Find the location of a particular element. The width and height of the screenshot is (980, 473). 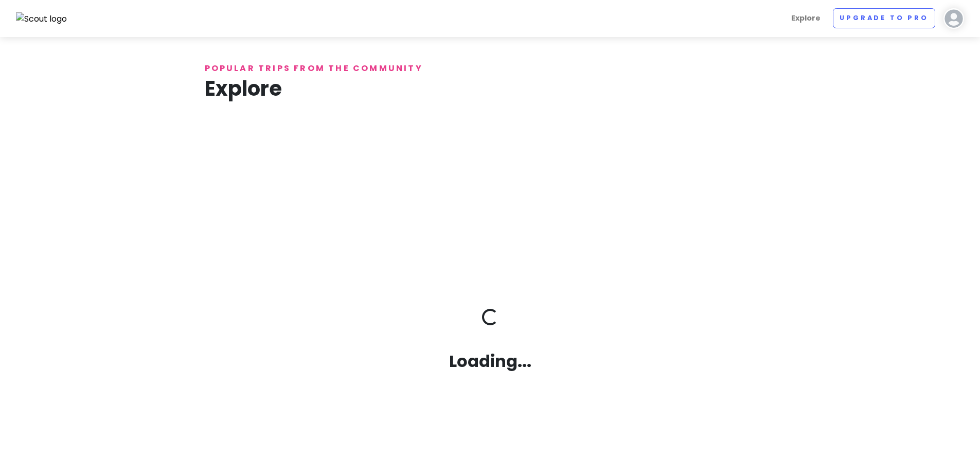

p: Popular trips from the community is located at coordinates (490, 68).